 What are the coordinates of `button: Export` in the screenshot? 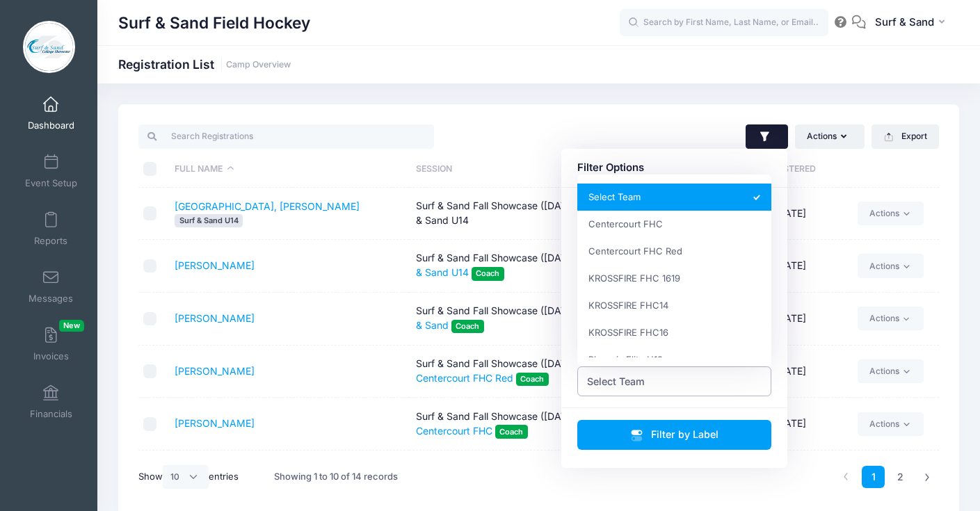 It's located at (905, 137).